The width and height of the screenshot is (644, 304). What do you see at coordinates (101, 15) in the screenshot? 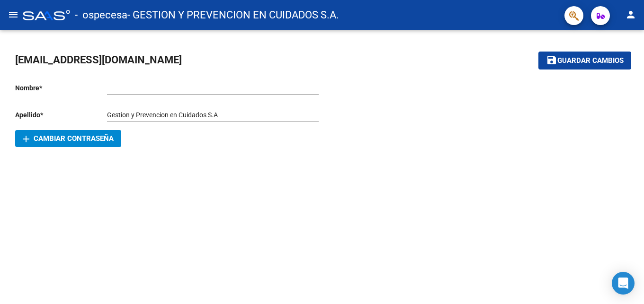
I see `span: - ospecesa` at bounding box center [101, 15].